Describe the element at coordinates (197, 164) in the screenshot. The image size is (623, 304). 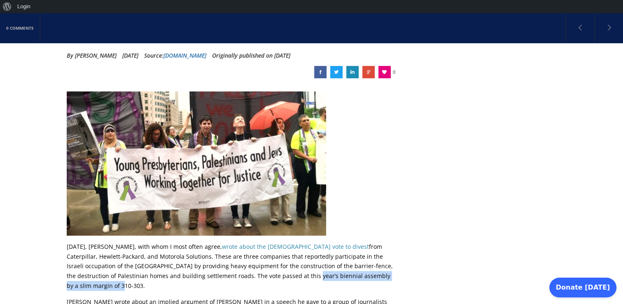
I see `img: shev-presb.jpg` at that location.